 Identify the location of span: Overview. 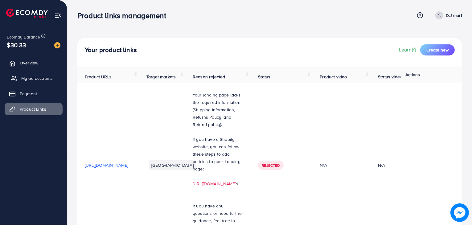
(29, 63).